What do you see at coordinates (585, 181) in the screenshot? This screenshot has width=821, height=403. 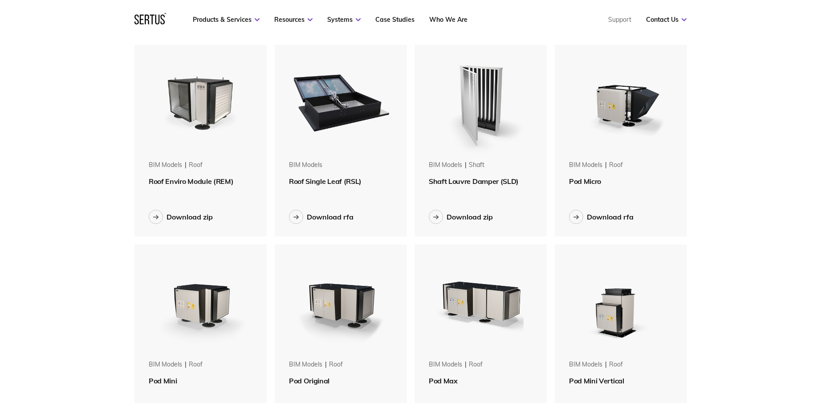 I see `span: Pod Micro` at bounding box center [585, 181].